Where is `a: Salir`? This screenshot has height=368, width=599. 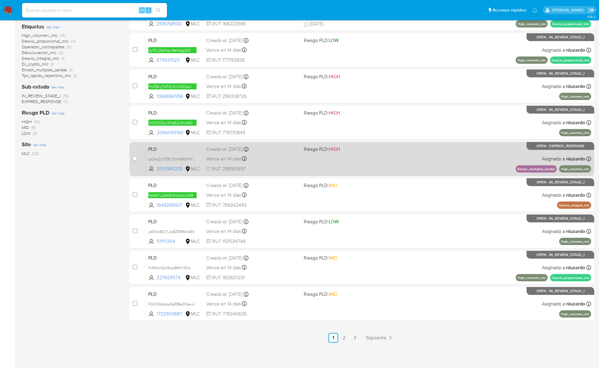
a: Salir is located at coordinates (591, 10).